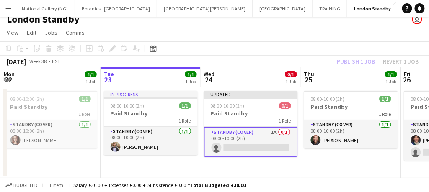 This screenshot has height=192, width=429. Describe the element at coordinates (26, 186) in the screenshot. I see `span: Budgeted` at that location.